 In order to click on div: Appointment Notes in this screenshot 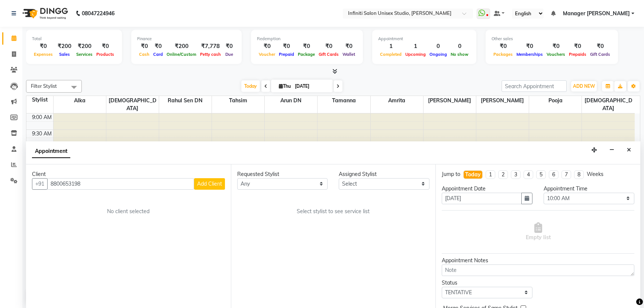, I will do `click(538, 260)`.